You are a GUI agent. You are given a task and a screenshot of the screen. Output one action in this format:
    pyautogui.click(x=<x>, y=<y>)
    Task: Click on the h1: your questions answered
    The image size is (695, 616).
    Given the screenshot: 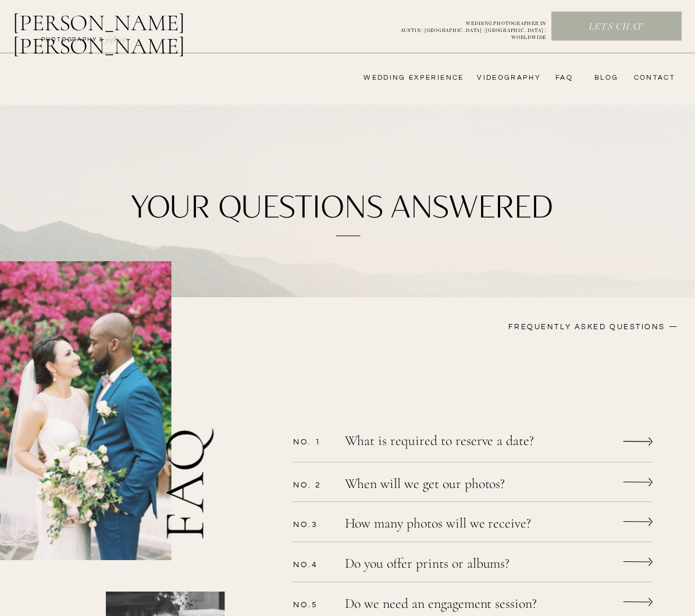 What is the action you would take?
    pyautogui.click(x=342, y=208)
    